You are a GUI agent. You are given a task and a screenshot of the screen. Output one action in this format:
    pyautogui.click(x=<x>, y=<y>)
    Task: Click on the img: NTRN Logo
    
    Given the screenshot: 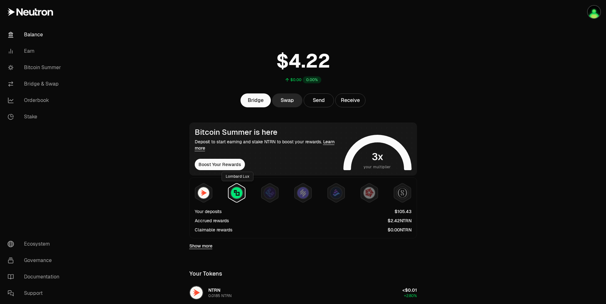 What is the action you would take?
    pyautogui.click(x=196, y=293)
    